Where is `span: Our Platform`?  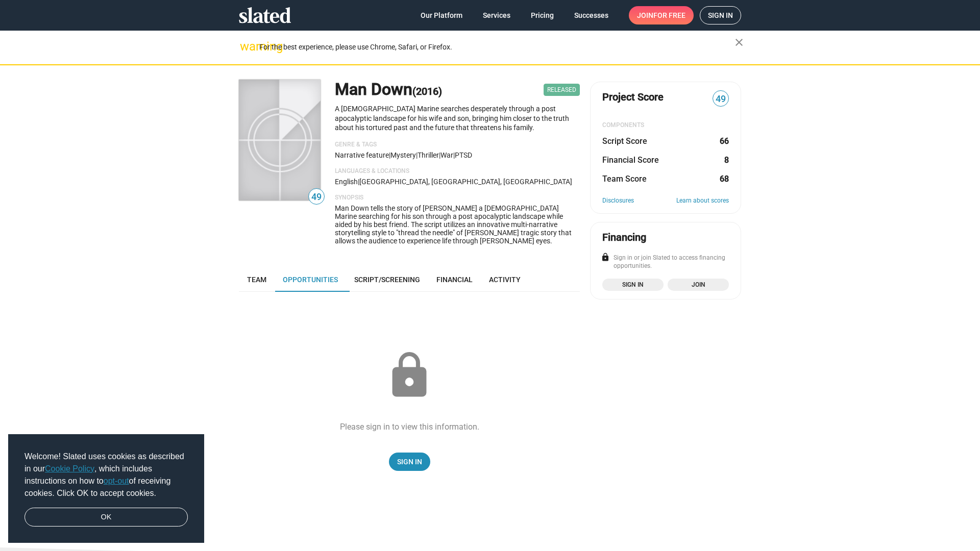
span: Our Platform is located at coordinates (442, 15).